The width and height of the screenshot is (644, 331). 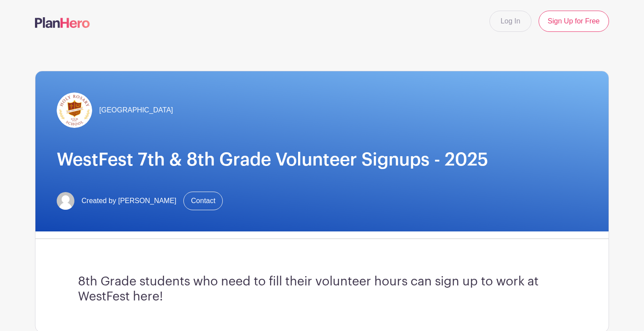 What do you see at coordinates (74, 110) in the screenshot?
I see `img: hr-logo-circle.png` at bounding box center [74, 110].